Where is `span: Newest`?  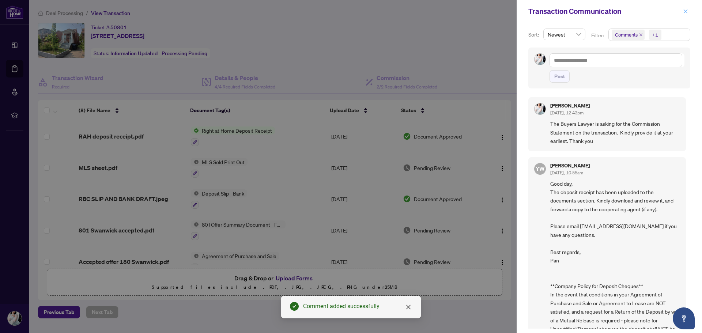
span: Newest is located at coordinates (564, 34).